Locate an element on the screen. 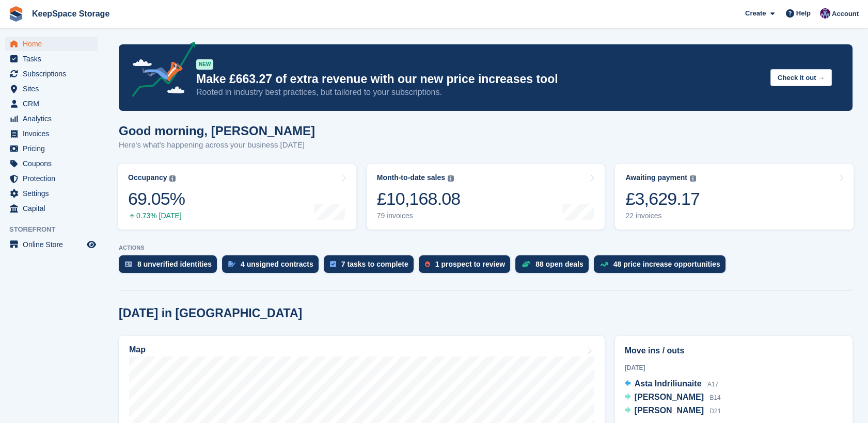 The height and width of the screenshot is (423, 868). a: 88 open deals is located at coordinates (555, 267).